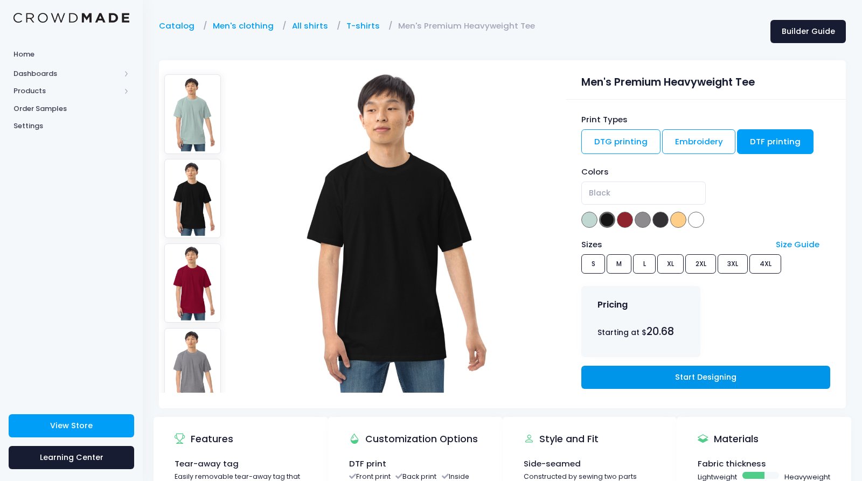  What do you see at coordinates (241, 464) in the screenshot?
I see `div: Tear-away tag` at bounding box center [241, 464].